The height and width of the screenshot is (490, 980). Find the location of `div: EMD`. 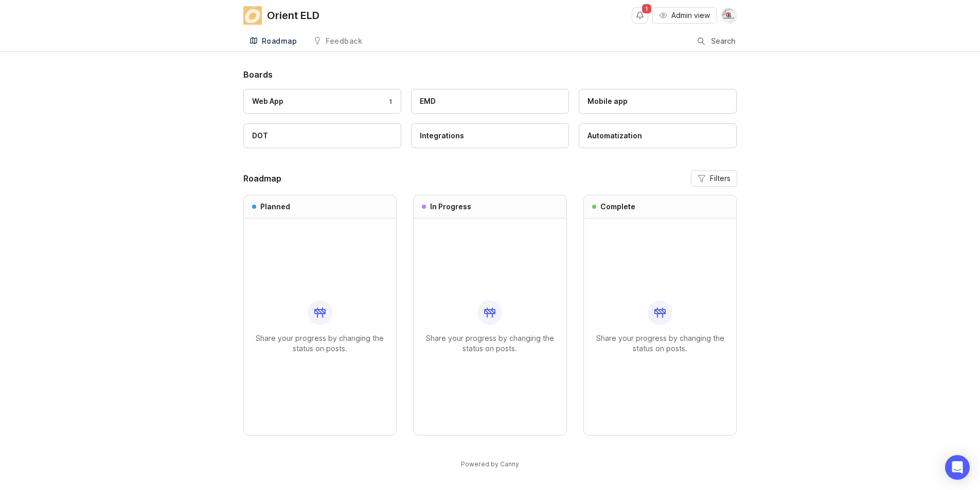

div: EMD is located at coordinates (428, 101).